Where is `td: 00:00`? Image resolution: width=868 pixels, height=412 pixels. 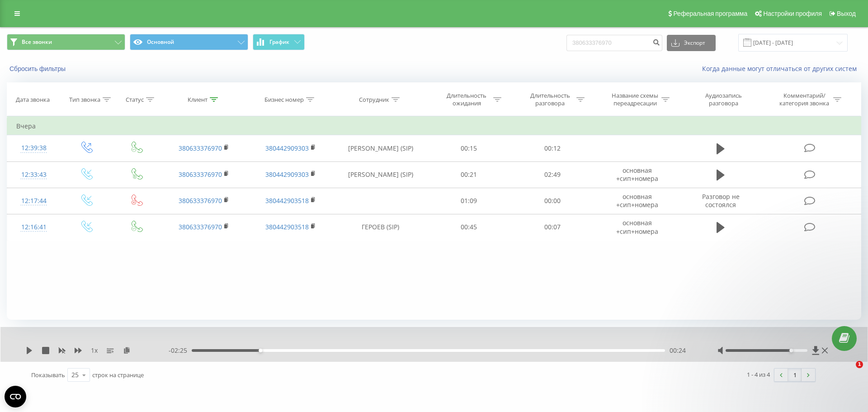 td: 00:00 is located at coordinates (552, 201).